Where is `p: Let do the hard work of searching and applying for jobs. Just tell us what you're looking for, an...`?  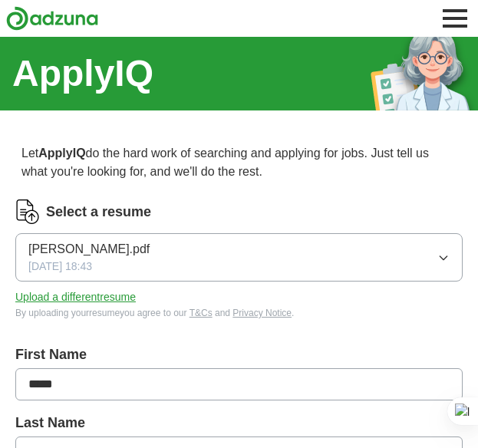
p: Let do the hard work of searching and applying for jobs. Just tell us what you're looking for, an... is located at coordinates (238, 163).